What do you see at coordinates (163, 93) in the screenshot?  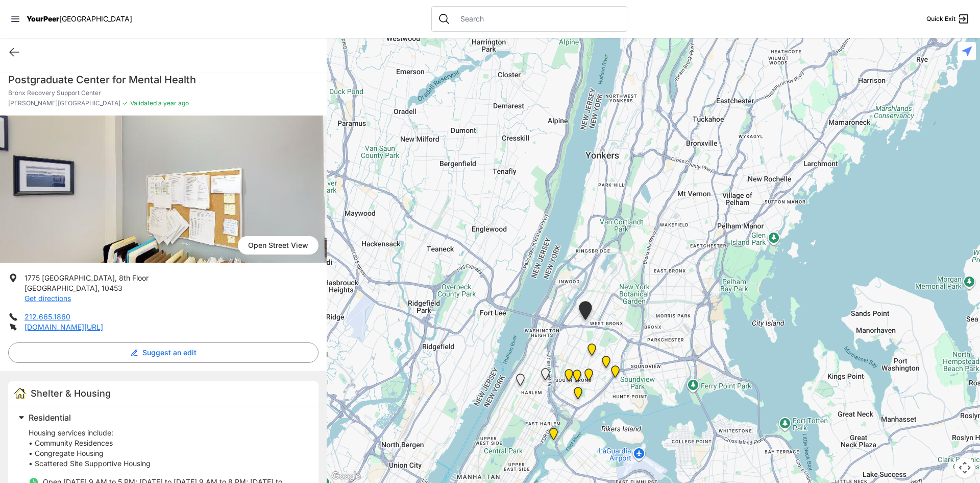 I see `p: Bronx Recovery Support Center` at bounding box center [163, 93].